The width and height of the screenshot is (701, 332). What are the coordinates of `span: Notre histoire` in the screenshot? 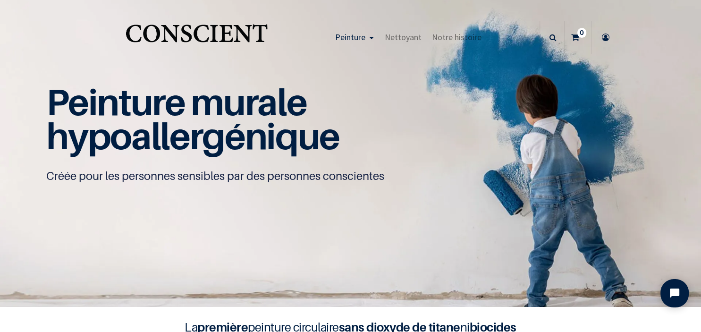 It's located at (456, 37).